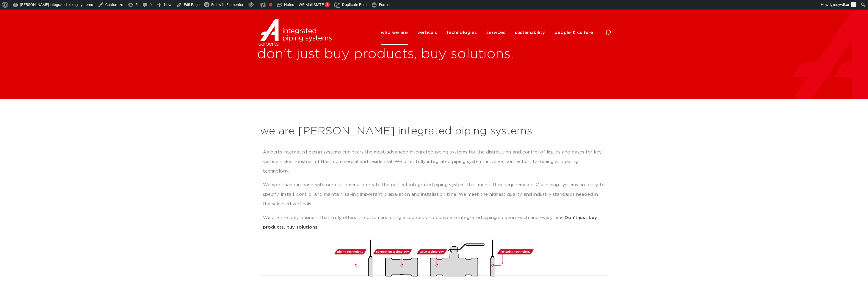 Image resolution: width=868 pixels, height=287 pixels. What do you see at coordinates (841, 4) in the screenshot?
I see `span: rodyvdkar` at bounding box center [841, 4].